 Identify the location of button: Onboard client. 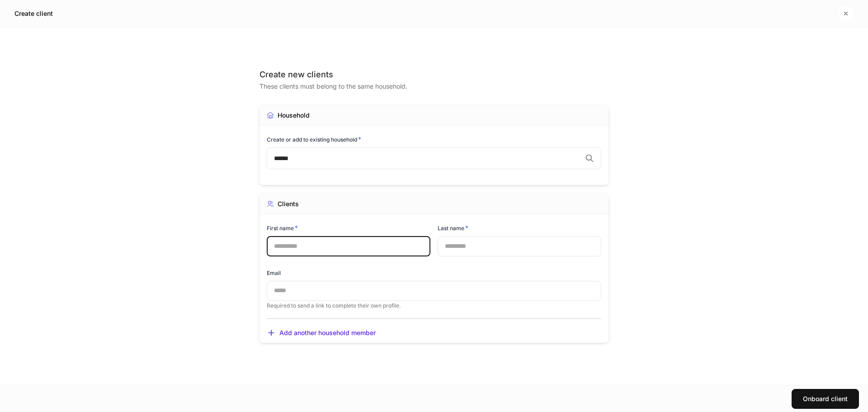
(825, 399).